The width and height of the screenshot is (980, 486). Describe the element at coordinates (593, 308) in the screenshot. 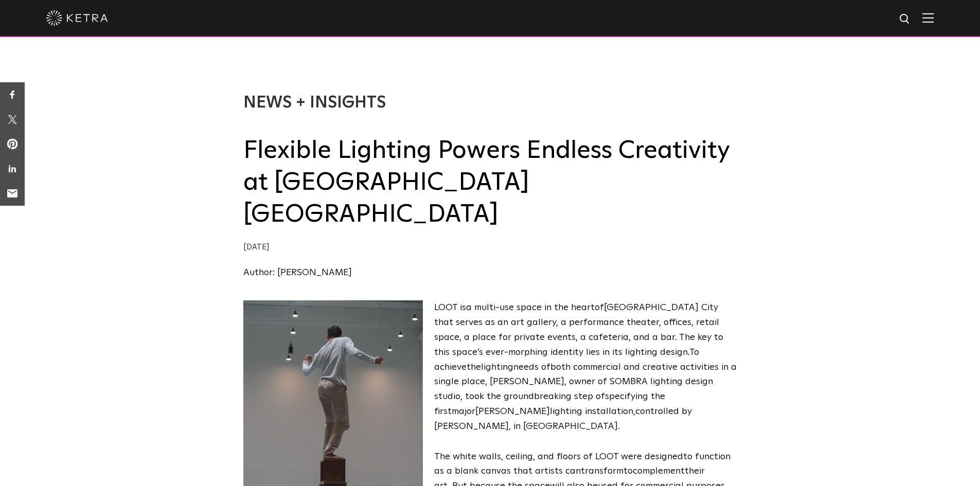

I see `span: t` at that location.